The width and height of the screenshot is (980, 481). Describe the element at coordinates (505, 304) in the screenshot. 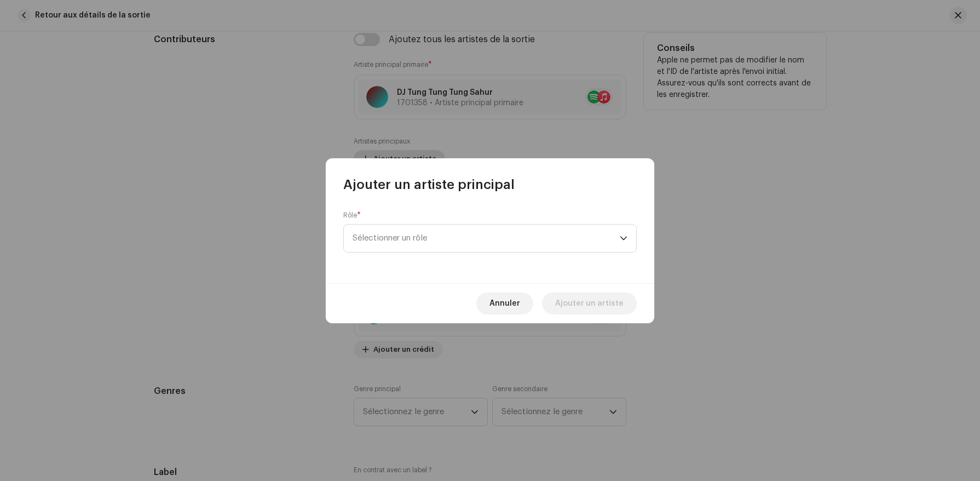

I see `button: Annuler` at that location.